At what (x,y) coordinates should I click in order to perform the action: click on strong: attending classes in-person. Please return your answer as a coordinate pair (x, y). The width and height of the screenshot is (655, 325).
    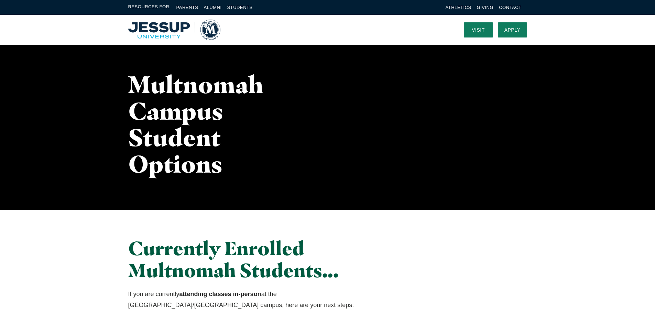
    Looking at the image, I should click on (220, 294).